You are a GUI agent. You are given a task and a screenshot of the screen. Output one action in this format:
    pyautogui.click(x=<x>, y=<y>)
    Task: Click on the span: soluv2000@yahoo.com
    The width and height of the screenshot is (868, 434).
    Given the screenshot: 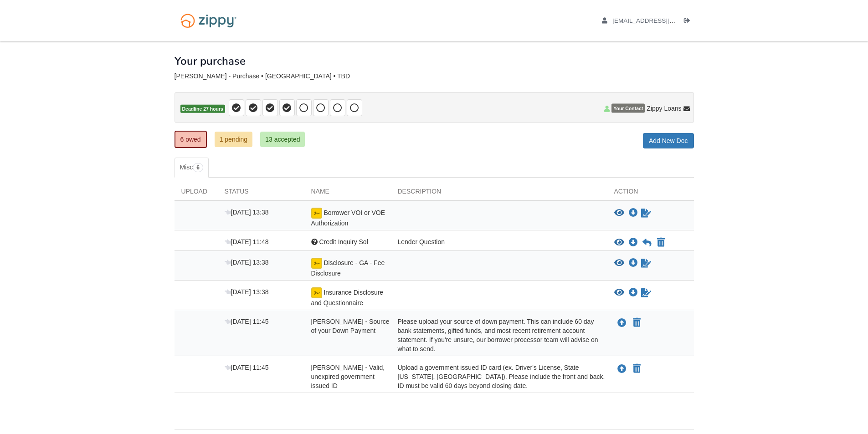 What is the action you would take?
    pyautogui.click(x=664, y=21)
    